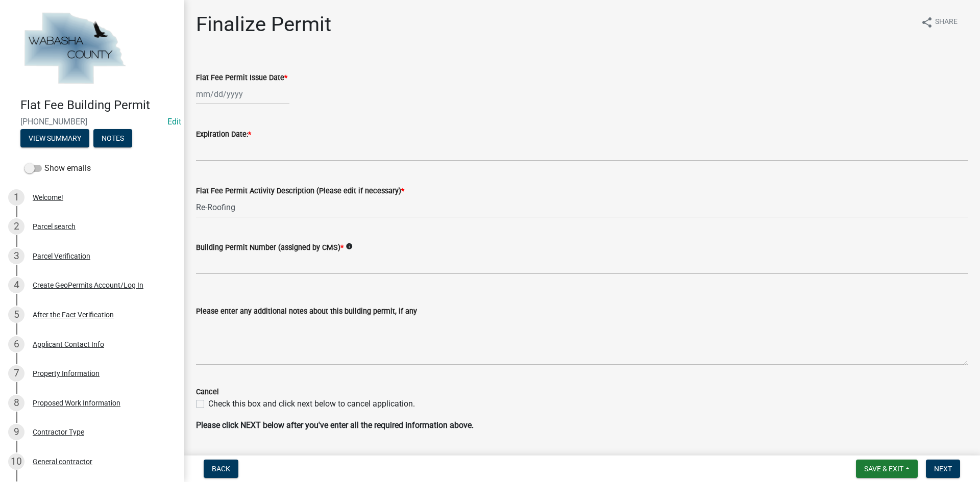 This screenshot has height=482, width=980. I want to click on button: View Summary, so click(54, 138).